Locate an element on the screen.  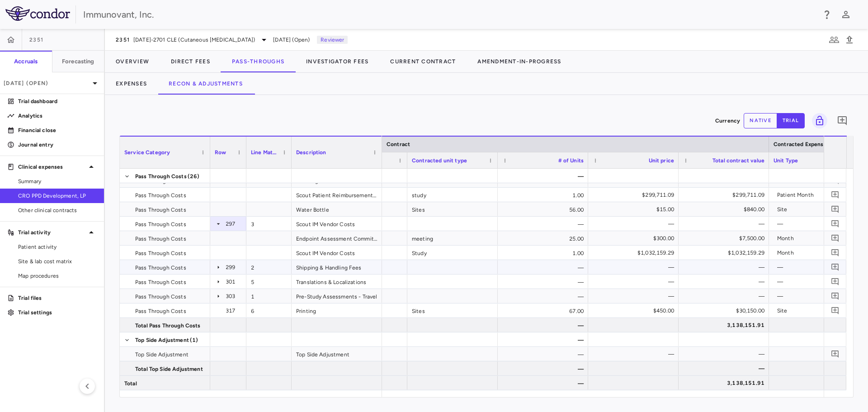
div: $300.00 is located at coordinates (635, 238).